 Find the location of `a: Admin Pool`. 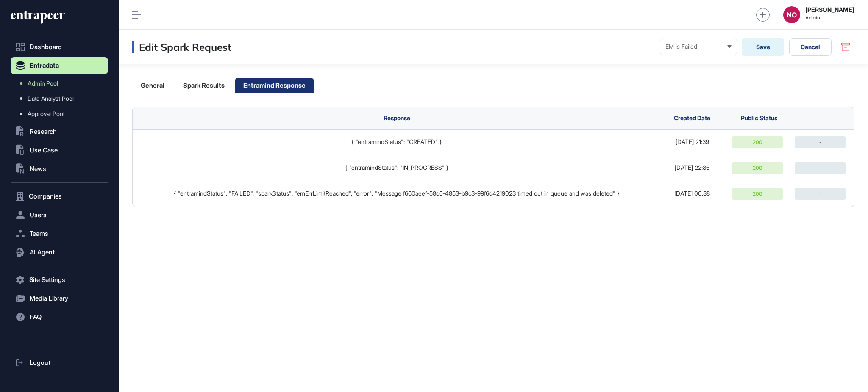

a: Admin Pool is located at coordinates (62, 83).